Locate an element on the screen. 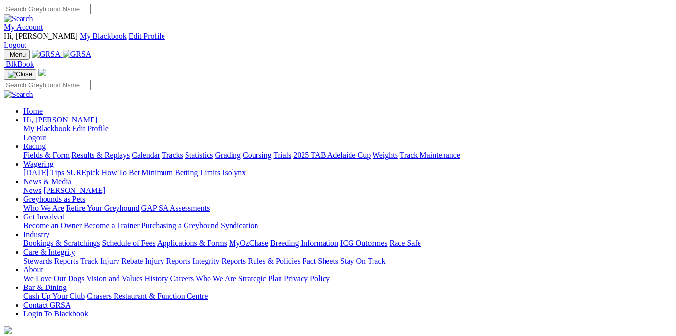  a: Coursing is located at coordinates (257, 155).